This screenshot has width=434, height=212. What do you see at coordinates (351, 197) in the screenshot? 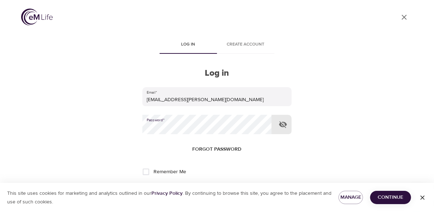
I see `span: Manage` at bounding box center [351, 197].